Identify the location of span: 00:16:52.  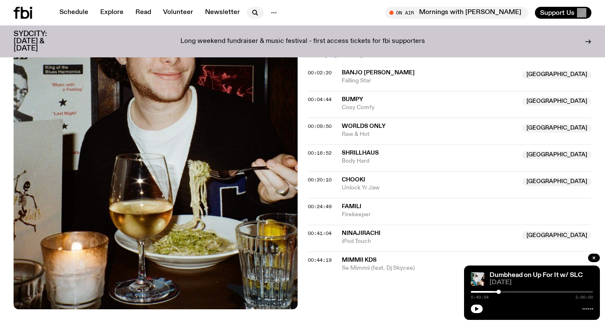
(319, 153).